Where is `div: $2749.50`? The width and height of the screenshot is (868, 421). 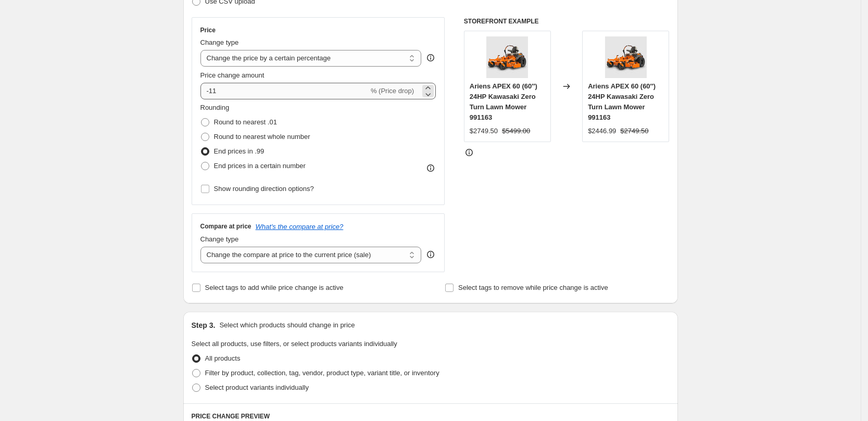 div: $2749.50 is located at coordinates (484, 131).